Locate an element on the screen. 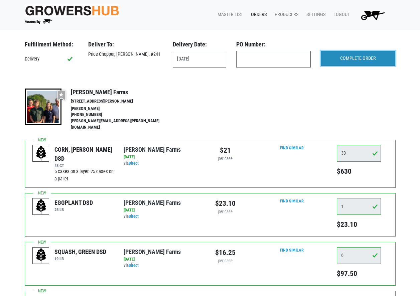 This screenshot has height=296, width=420. h3: Fulfillment Method: is located at coordinates (52, 44).